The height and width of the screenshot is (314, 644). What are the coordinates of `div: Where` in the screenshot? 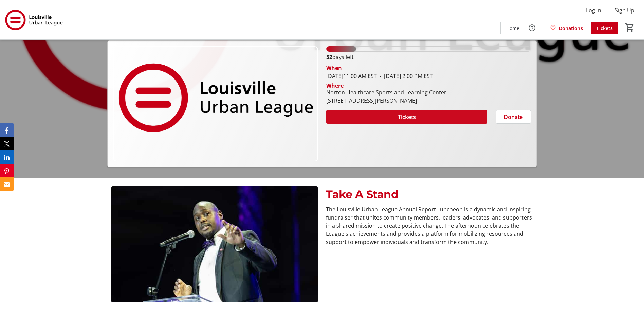 It's located at (335, 86).